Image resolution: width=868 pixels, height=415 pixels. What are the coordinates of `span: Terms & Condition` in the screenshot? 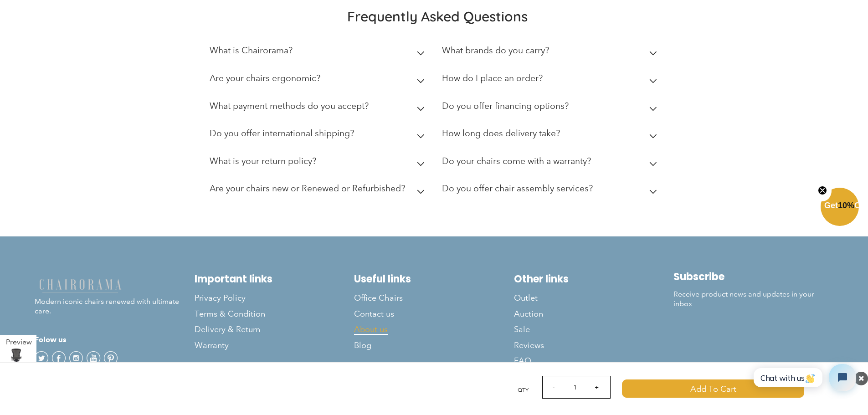 It's located at (229, 314).